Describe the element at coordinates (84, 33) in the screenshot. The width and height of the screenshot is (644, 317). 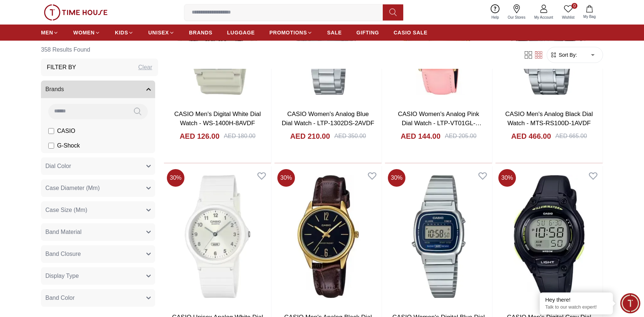
I see `span: WOMEN` at that location.